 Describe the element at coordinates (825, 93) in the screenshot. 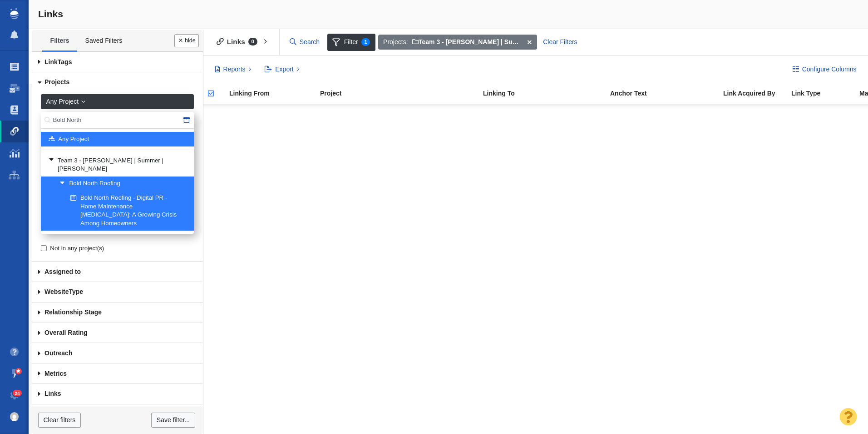

I see `div: Link Type` at that location.